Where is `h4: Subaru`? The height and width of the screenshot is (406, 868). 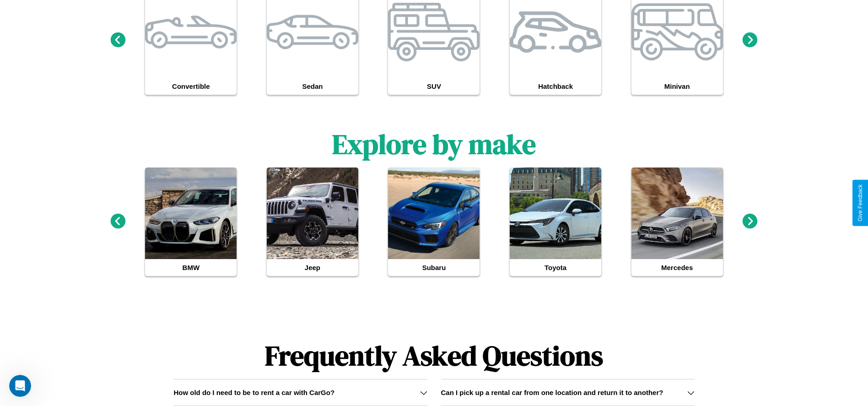
h4: Subaru is located at coordinates (434, 267).